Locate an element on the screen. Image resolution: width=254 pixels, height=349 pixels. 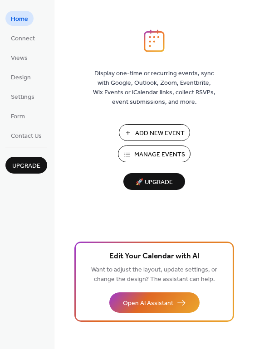
span: Add New Event is located at coordinates (160, 133).